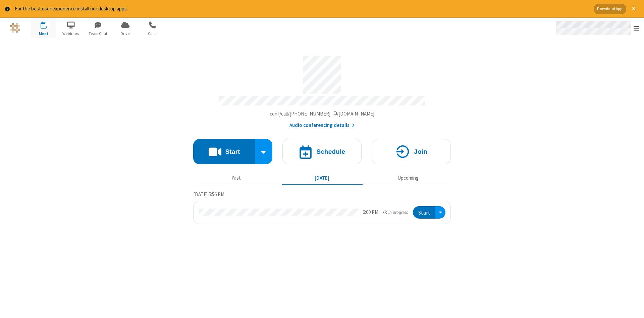 This screenshot has width=644, height=318. Describe the element at coordinates (322, 207) in the screenshot. I see `section: Today's Meetings` at that location.